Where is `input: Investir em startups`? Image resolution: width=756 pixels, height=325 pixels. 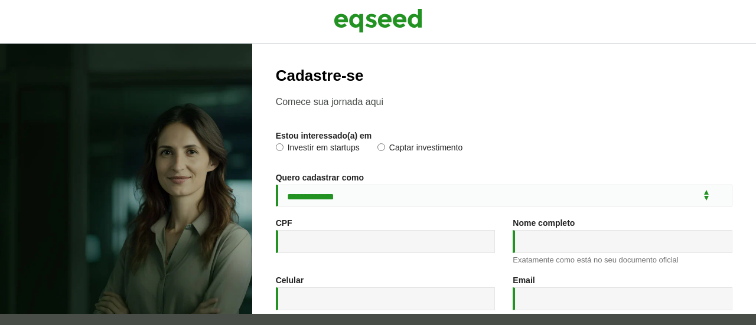 input: Investir em startups is located at coordinates (279, 147).